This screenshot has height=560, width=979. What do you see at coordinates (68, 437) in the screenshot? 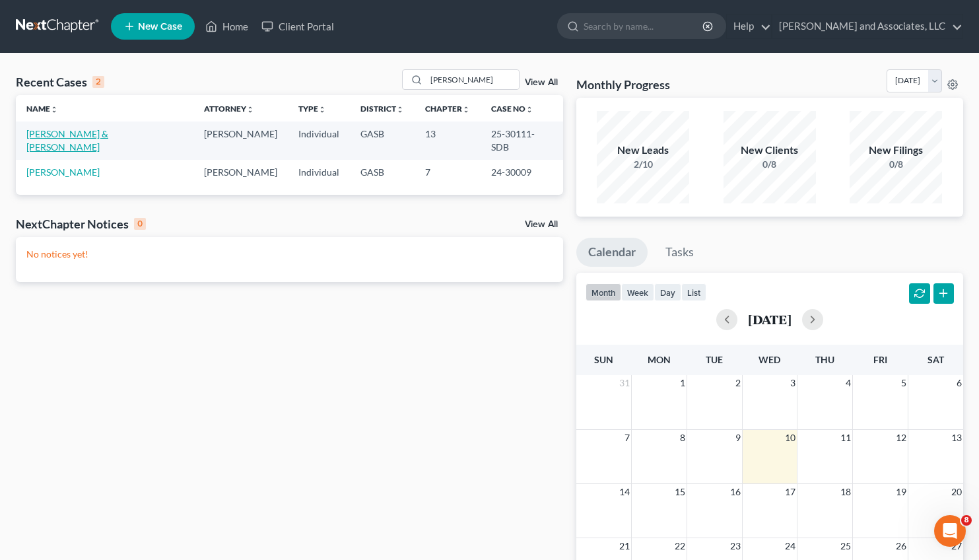
I see `button: Upload attachment` at bounding box center [68, 437].